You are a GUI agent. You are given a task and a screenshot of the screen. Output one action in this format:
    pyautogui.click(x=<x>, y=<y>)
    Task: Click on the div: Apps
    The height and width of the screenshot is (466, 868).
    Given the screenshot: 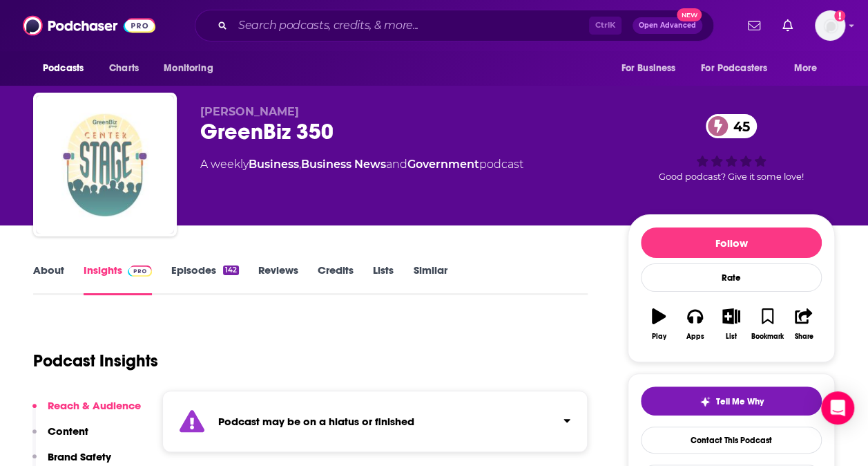 What is the action you would take?
    pyautogui.click(x=695, y=337)
    